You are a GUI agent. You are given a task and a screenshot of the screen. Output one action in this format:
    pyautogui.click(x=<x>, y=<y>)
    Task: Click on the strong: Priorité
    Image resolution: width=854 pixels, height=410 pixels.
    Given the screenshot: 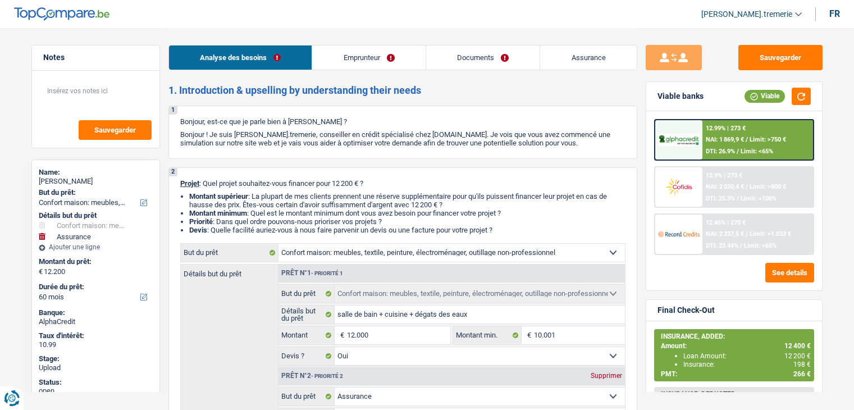 What is the action you would take?
    pyautogui.click(x=201, y=221)
    